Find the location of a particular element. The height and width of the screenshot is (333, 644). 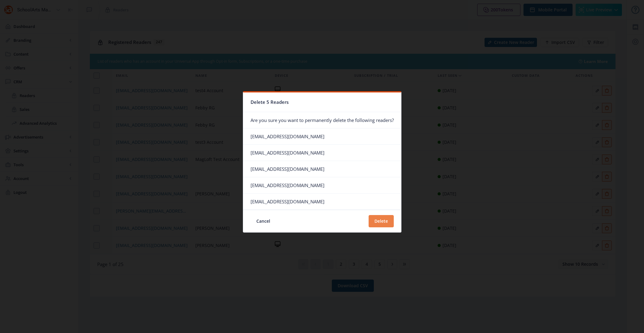

button: Delete is located at coordinates (382, 221).